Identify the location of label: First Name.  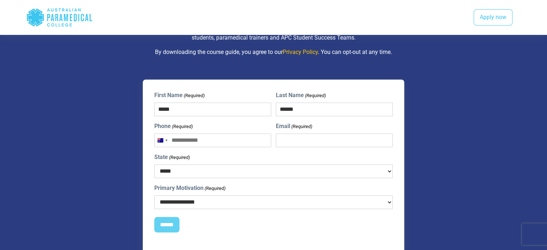
(179, 95).